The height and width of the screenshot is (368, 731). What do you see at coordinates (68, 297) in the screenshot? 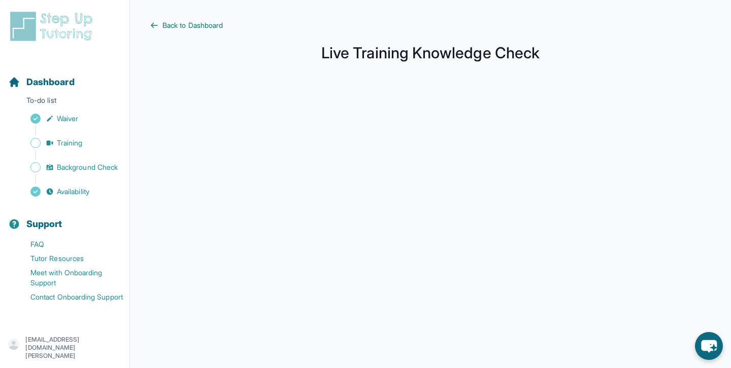
I see `a: Contact Onboarding Support` at bounding box center [68, 297].